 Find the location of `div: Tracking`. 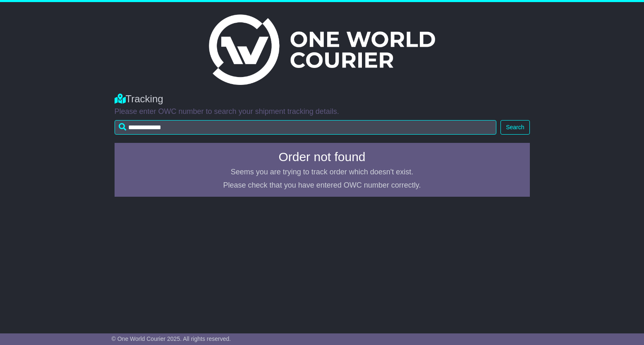

div: Tracking is located at coordinates (322, 99).